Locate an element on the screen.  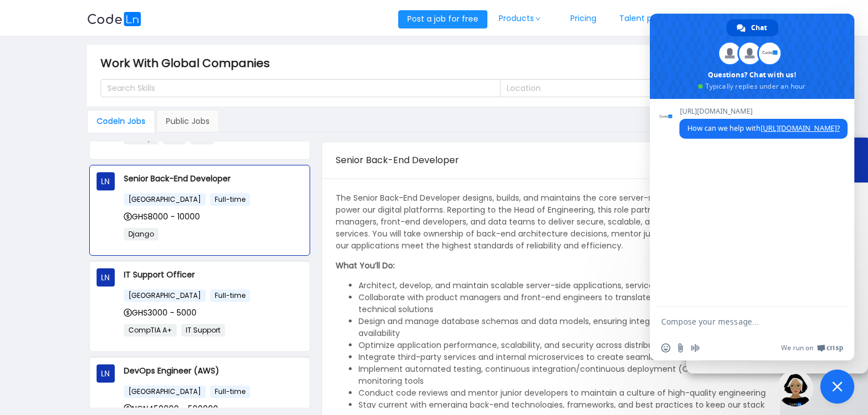
li: Collaborate with product managers and front-end engineers to translate requirements into robust t... is located at coordinates (563, 304).